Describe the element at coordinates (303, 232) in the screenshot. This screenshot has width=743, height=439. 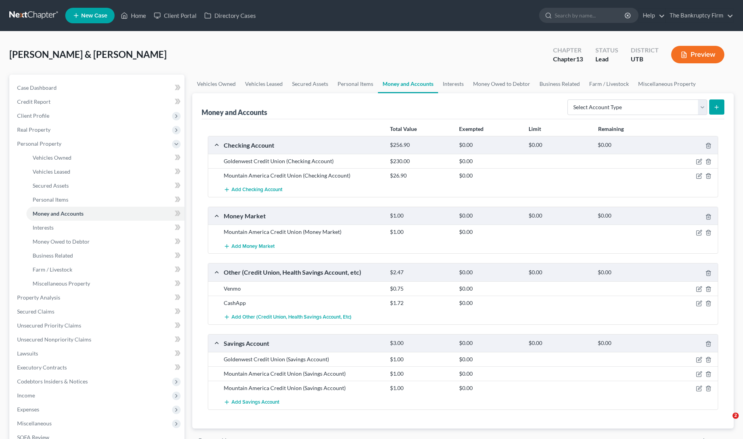
I see `div: Mountain America Credit Union (Money Market)` at that location.